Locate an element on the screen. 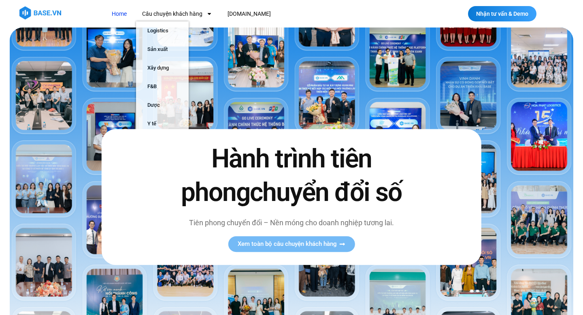 Image resolution: width=583 pixels, height=315 pixels. span: Xem toàn bộ câu chuyện khách hàng is located at coordinates (287, 244).